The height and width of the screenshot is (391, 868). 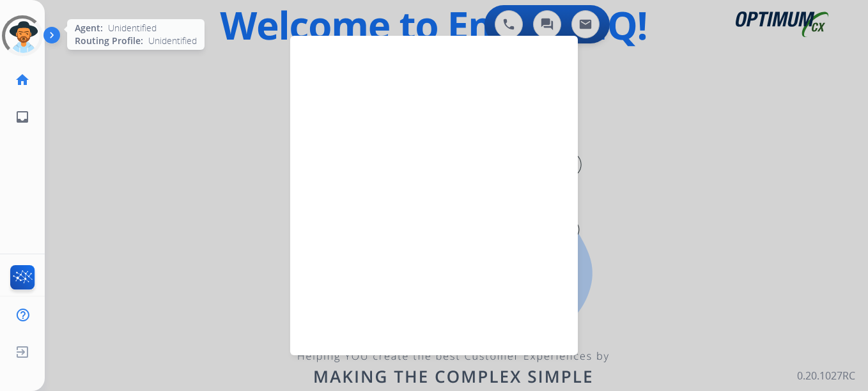 I want to click on p: 0.20.1027RC, so click(x=826, y=376).